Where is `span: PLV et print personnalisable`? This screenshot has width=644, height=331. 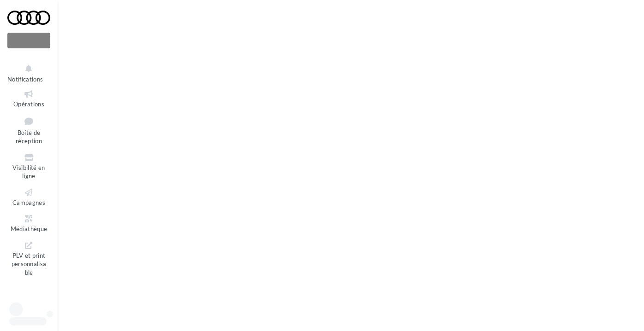
span: PLV et print personnalisable is located at coordinates (29, 263).